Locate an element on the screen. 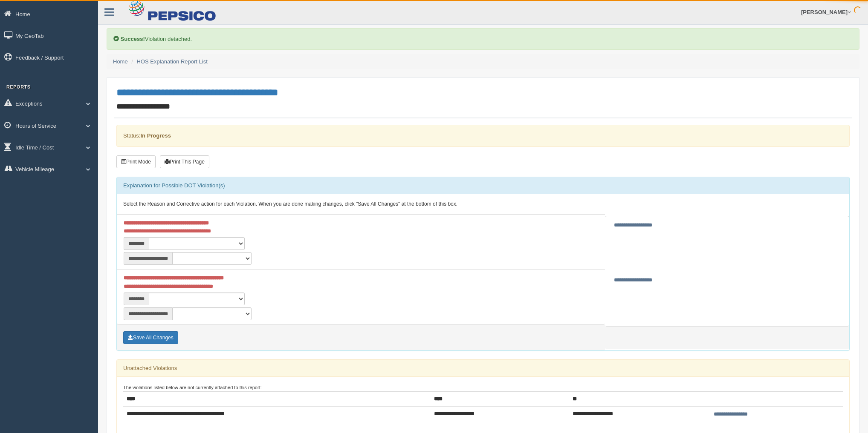 The width and height of the screenshot is (868, 433). button: Print This Page is located at coordinates (185, 162).